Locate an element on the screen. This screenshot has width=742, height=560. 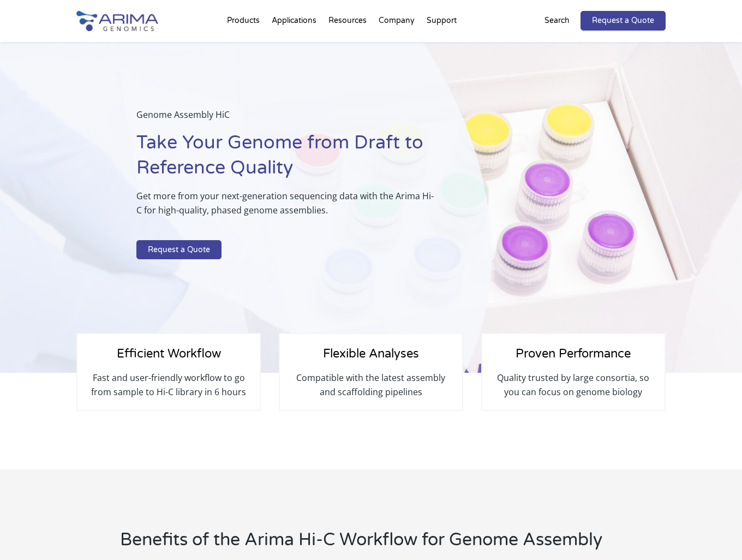
p: Compatible with the latest assembly and scaffolding pipelines is located at coordinates (371, 385).